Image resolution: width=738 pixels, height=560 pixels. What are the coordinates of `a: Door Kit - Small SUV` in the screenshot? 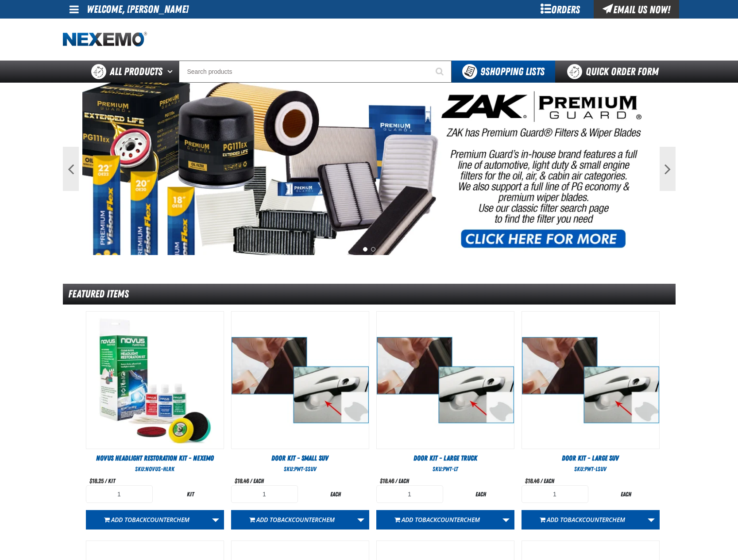 It's located at (300, 459).